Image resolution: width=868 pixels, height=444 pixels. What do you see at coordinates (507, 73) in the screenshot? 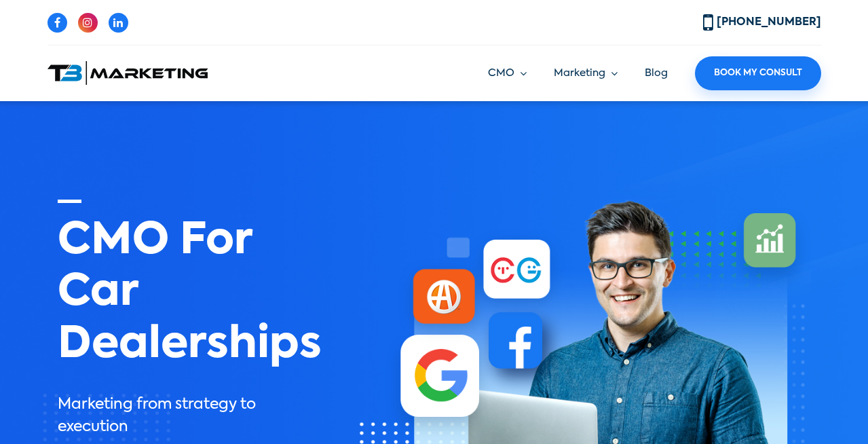
I see `a: CMO` at bounding box center [507, 73].